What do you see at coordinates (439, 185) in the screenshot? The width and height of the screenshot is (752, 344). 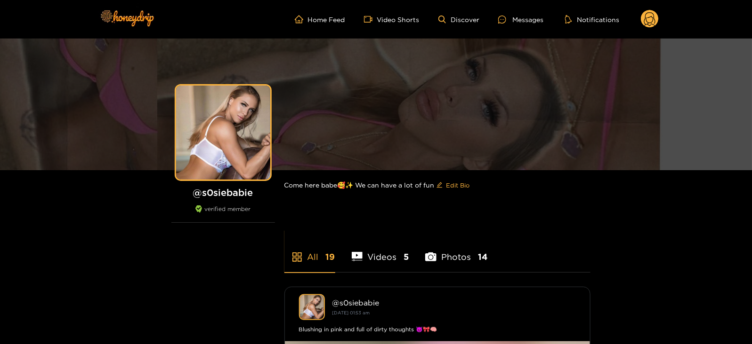 I see `span: edit` at bounding box center [439, 185].